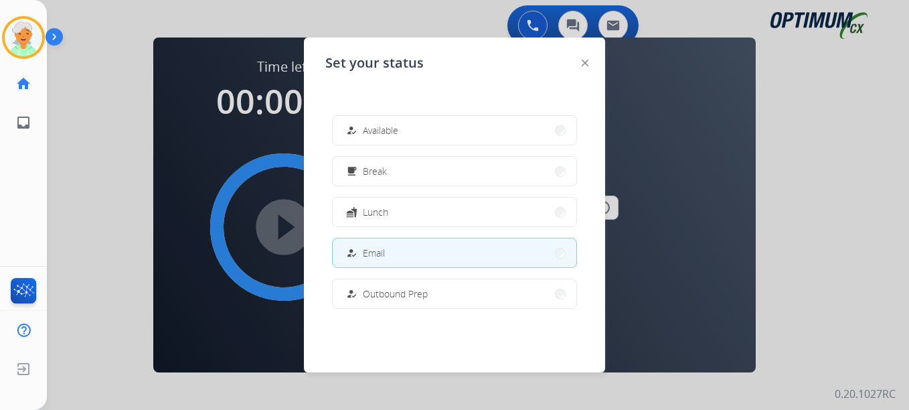  I want to click on span: Lunch, so click(375, 212).